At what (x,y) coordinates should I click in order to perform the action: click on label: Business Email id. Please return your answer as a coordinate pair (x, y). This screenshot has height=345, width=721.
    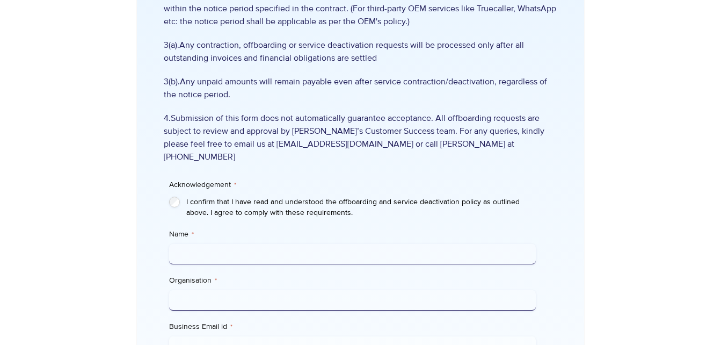
    Looking at the image, I should click on (352, 326).